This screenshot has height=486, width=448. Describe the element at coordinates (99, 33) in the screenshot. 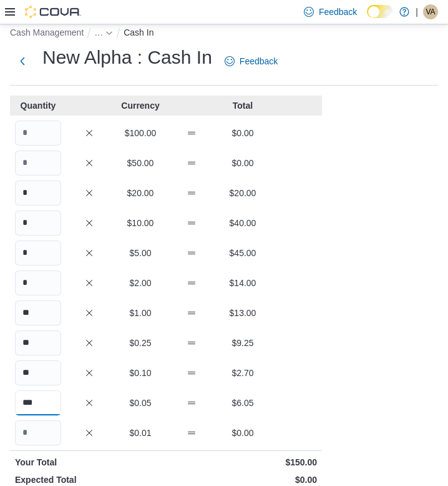

I see `span: See collapsed breadcrumbs` at that location.